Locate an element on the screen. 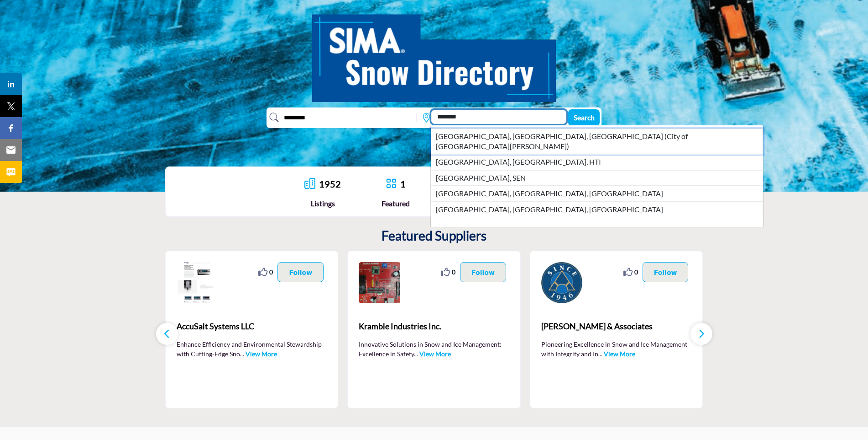 The height and width of the screenshot is (440, 868). button: Search is located at coordinates (584, 118).